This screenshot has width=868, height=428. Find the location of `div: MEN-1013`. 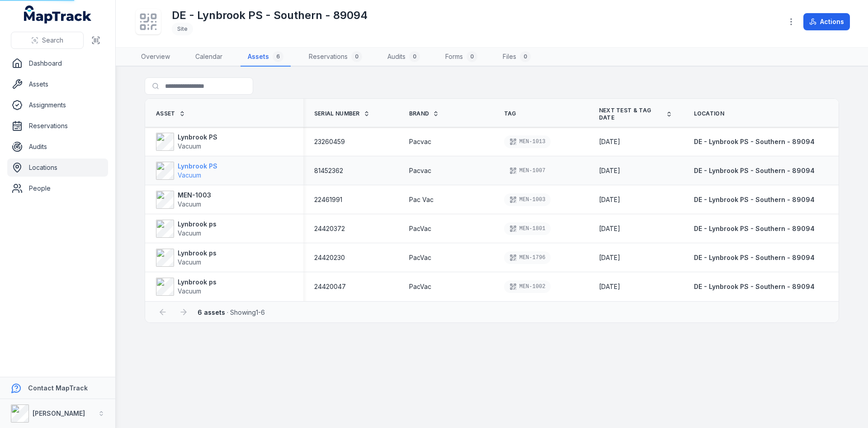

div: MEN-1013 is located at coordinates (527, 142).